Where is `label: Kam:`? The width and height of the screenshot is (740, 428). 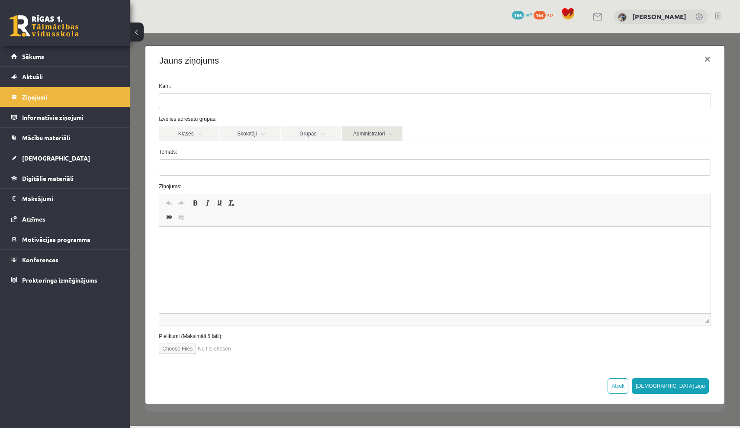
label: Kam: is located at coordinates (305, 53).